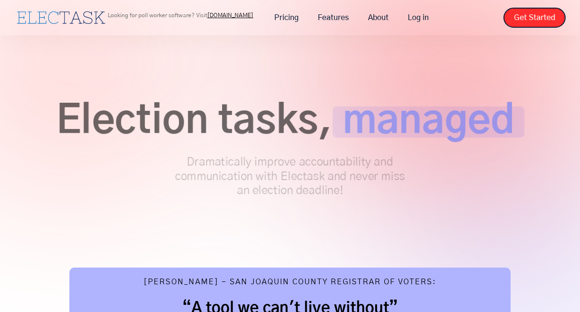 The width and height of the screenshot is (580, 312). Describe the element at coordinates (333, 18) in the screenshot. I see `a: Features` at that location.